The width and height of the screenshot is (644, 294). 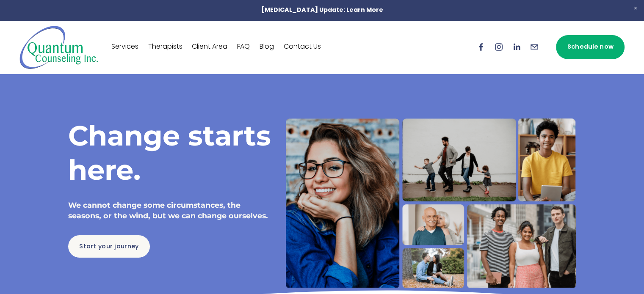 What do you see at coordinates (210, 47) in the screenshot?
I see `a: Client Area` at bounding box center [210, 47].